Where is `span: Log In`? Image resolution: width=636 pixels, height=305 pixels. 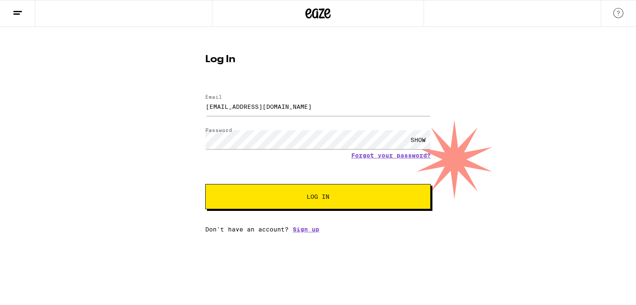 span: Log In is located at coordinates (318, 197).